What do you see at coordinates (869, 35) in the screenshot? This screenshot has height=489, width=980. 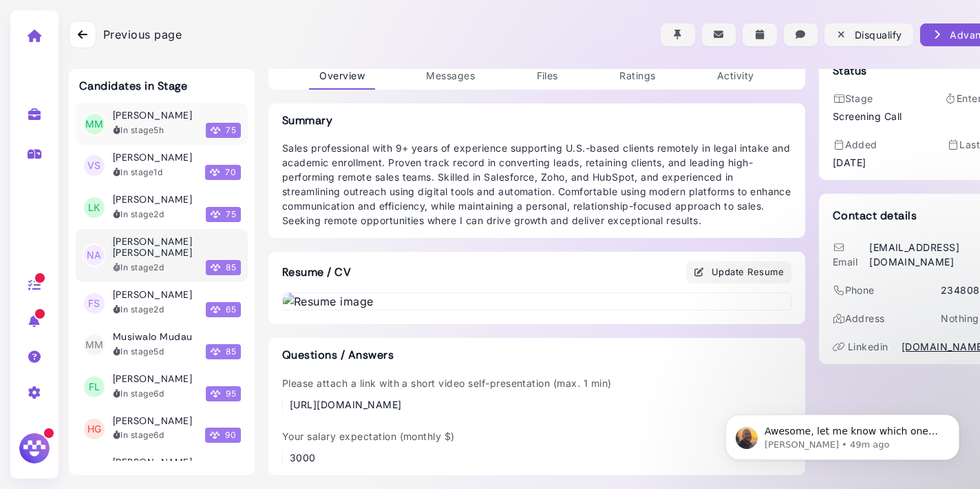 I see `button: Disqualify` at bounding box center [869, 35].